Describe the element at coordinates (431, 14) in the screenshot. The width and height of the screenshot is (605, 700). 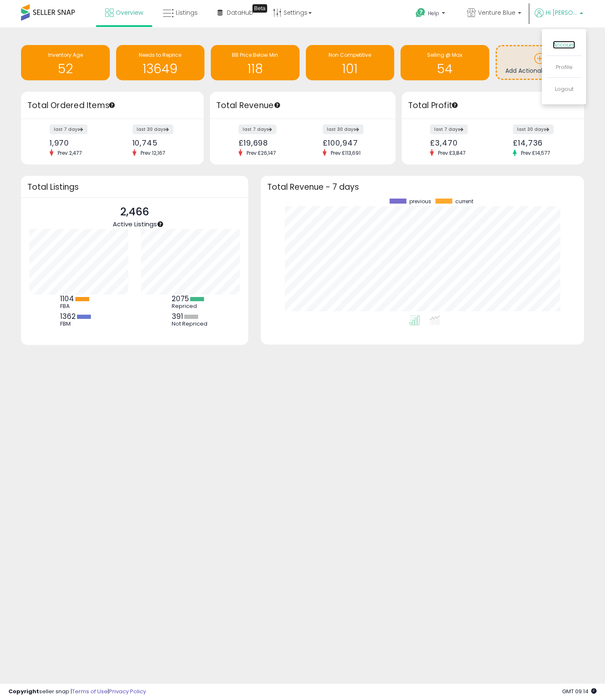
I see `a: Help` at that location.